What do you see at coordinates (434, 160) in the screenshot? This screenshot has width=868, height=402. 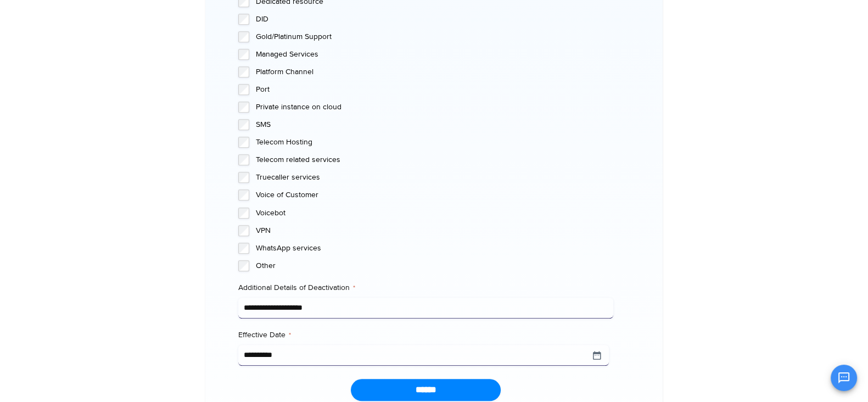 I see `label: Telecom related services` at bounding box center [434, 160].